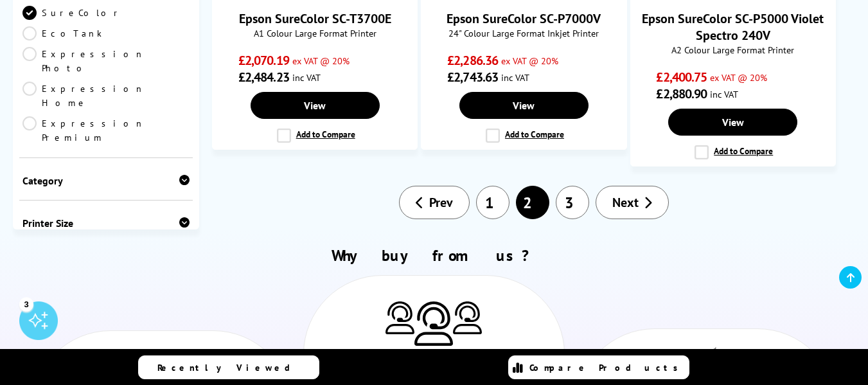 Image resolution: width=868 pixels, height=385 pixels. I want to click on a: Expression Premium, so click(84, 130).